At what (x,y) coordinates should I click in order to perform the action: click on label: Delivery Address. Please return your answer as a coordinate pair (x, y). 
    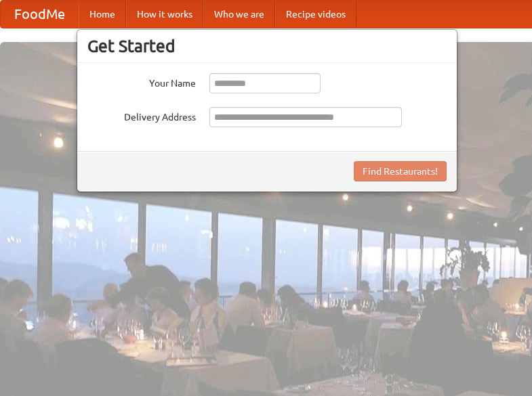
    Looking at the image, I should click on (142, 115).